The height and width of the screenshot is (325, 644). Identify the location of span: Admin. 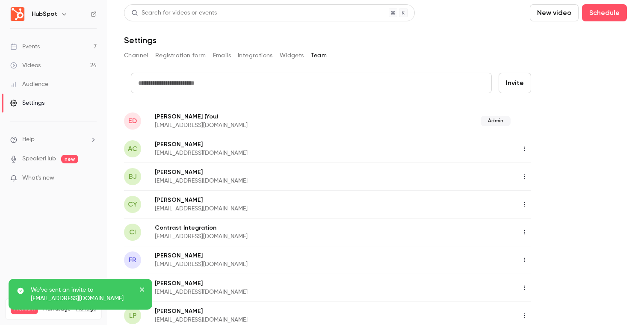
(495, 121).